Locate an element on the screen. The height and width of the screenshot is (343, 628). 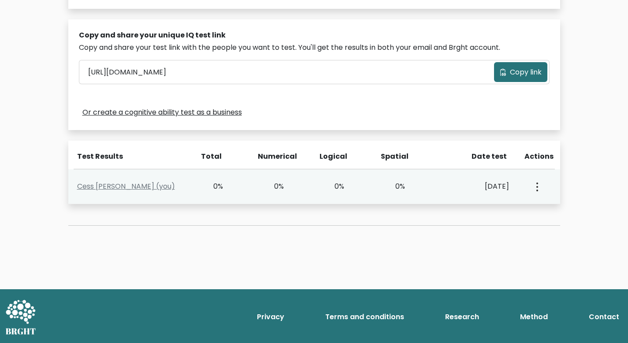
div: Date test is located at coordinates (478, 156).